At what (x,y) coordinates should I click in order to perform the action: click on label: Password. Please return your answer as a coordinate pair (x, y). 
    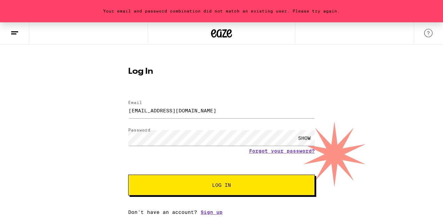
    Looking at the image, I should click on (139, 130).